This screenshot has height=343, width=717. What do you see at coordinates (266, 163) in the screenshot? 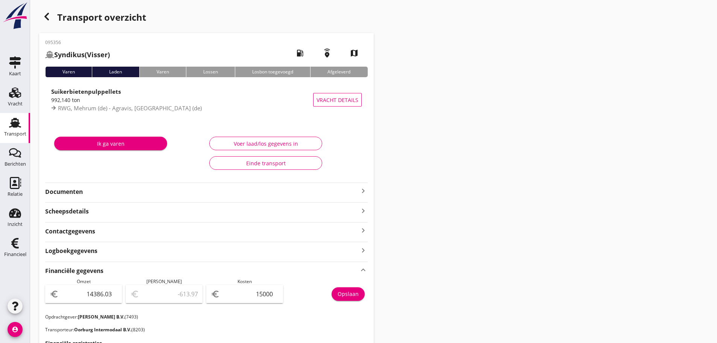
I see `button: Einde transport` at bounding box center [266, 163].